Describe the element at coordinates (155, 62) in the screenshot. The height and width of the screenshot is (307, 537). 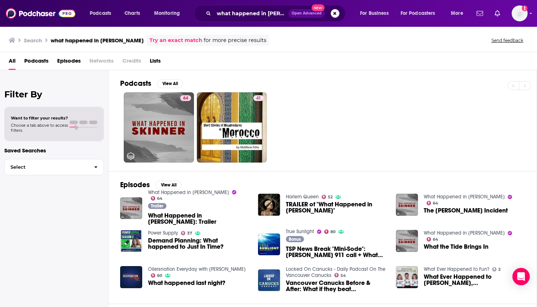
I see `a: Lists` at that location.